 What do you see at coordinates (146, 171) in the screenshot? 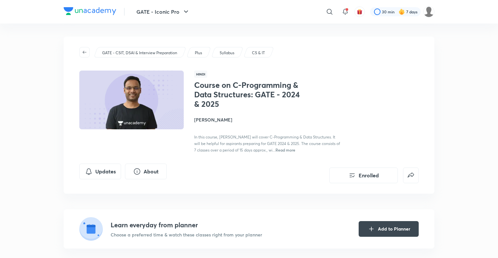
I see `button: About` at bounding box center [146, 171].